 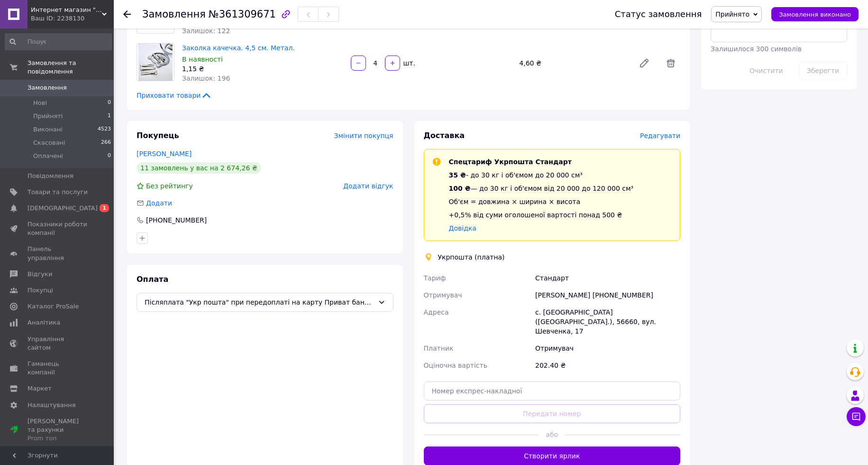 I want to click on span: Налаштування, so click(x=52, y=405).